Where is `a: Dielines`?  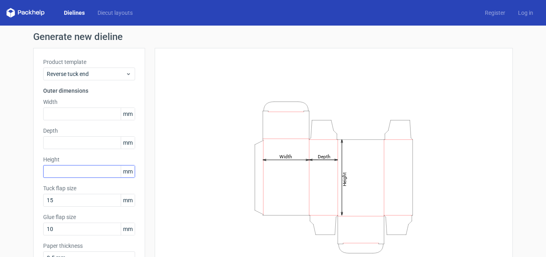 a: Dielines is located at coordinates (74, 13).